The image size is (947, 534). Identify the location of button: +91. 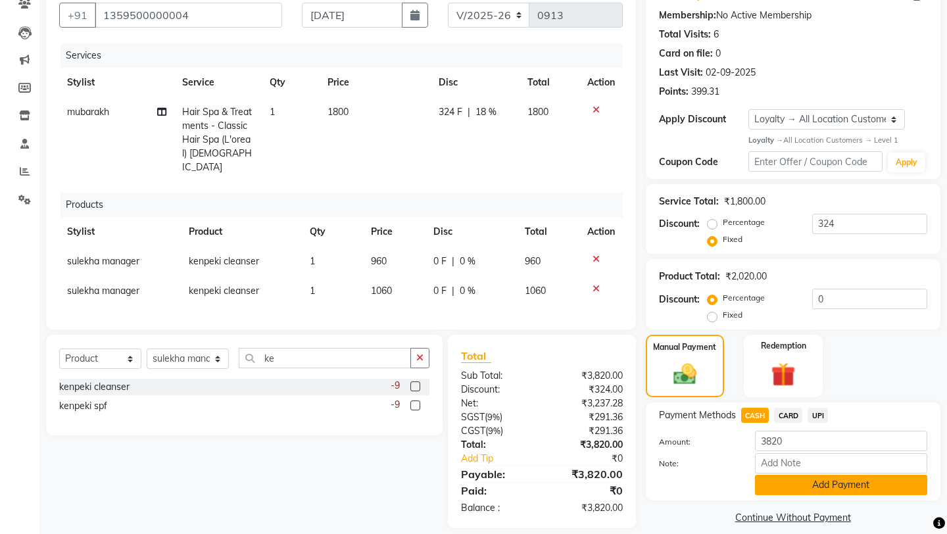
(78, 15).